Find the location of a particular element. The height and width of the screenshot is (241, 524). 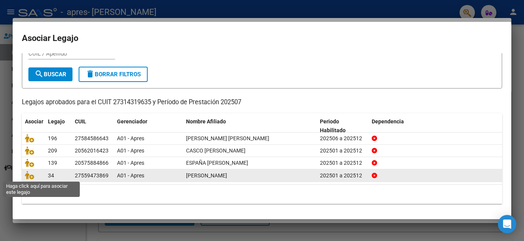

datatable-header-cell: CUIL is located at coordinates (93, 126).